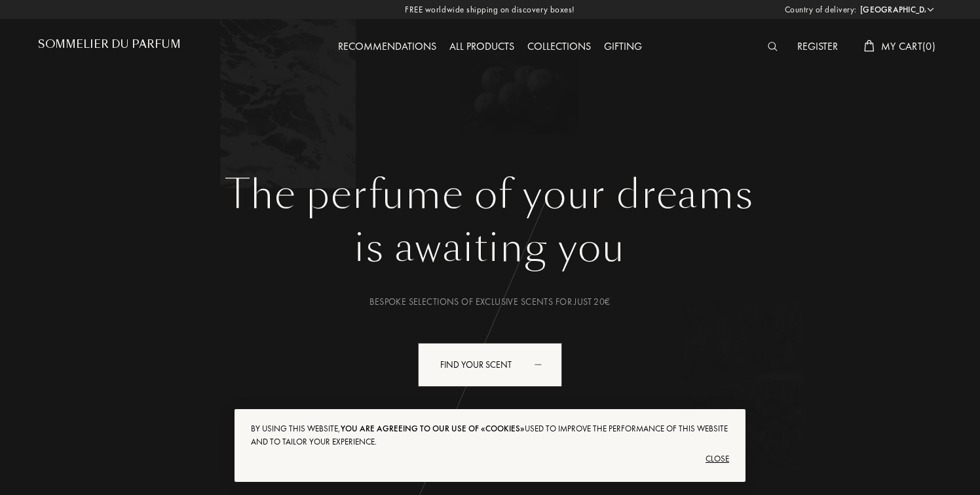  I want to click on div: is awaiting you, so click(490, 248).